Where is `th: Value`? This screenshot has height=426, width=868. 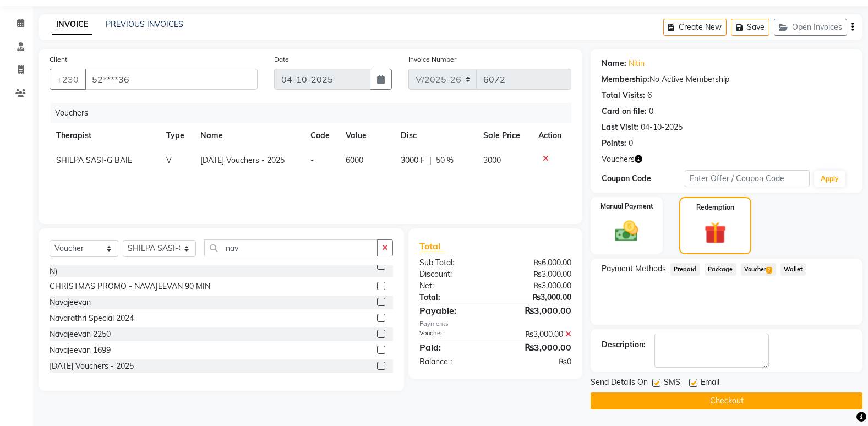
th: Value is located at coordinates (367, 135).